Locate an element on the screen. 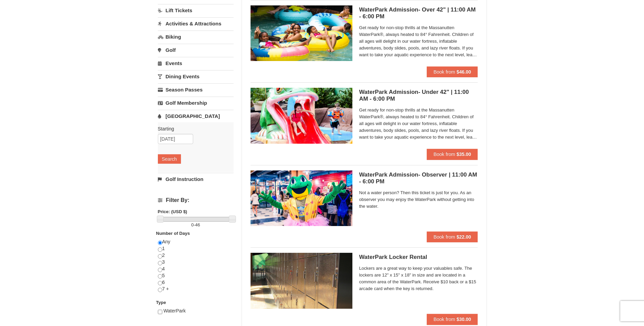 The height and width of the screenshot is (326, 644). img: 6619917-1586-4b340caa.jpg is located at coordinates (301, 198).